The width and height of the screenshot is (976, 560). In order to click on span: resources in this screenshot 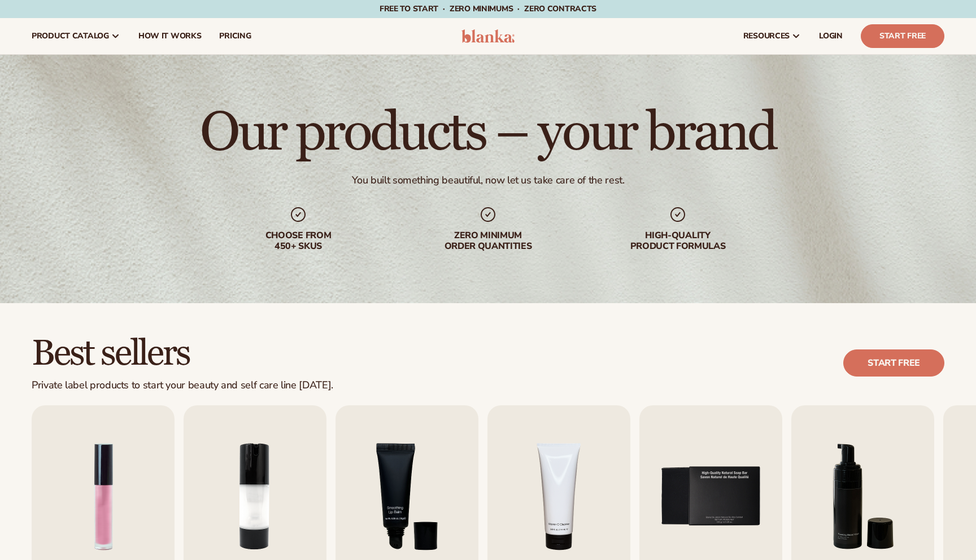, I will do `click(766, 36)`.